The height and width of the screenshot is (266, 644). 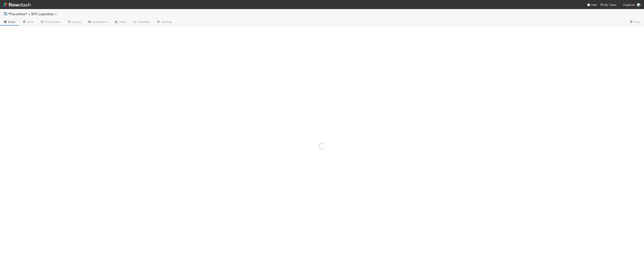 What do you see at coordinates (50, 22) in the screenshot?
I see `span: Flow Builder` at bounding box center [50, 22].